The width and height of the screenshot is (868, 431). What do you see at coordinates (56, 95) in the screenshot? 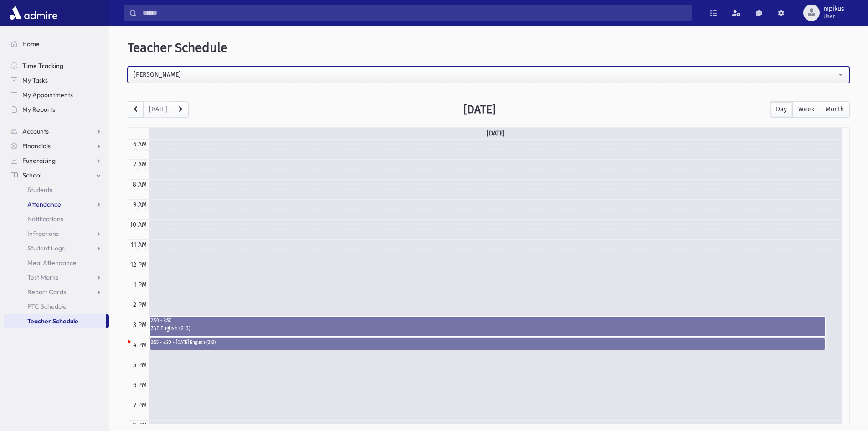
I see `a: My Appointments` at bounding box center [56, 95].